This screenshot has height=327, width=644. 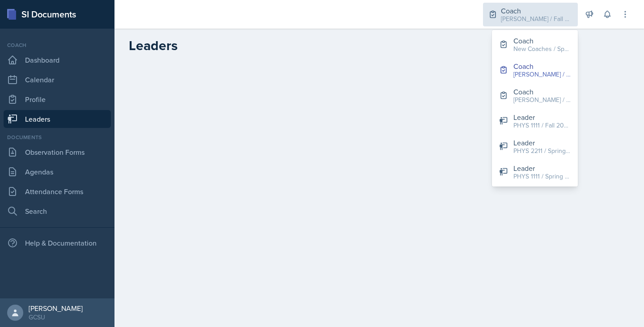 What do you see at coordinates (57, 192) in the screenshot?
I see `a: Attendance Forms` at bounding box center [57, 192].